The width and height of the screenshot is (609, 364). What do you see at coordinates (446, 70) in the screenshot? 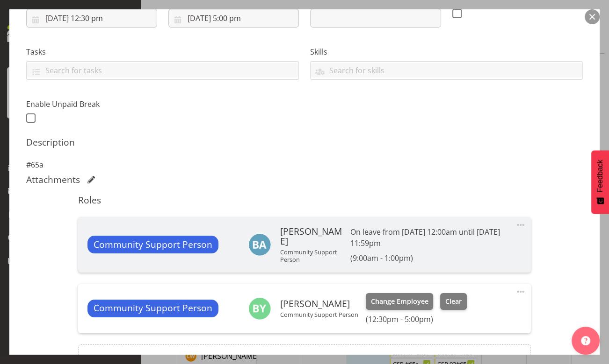
I see `input: Search for skills` at bounding box center [446, 70].